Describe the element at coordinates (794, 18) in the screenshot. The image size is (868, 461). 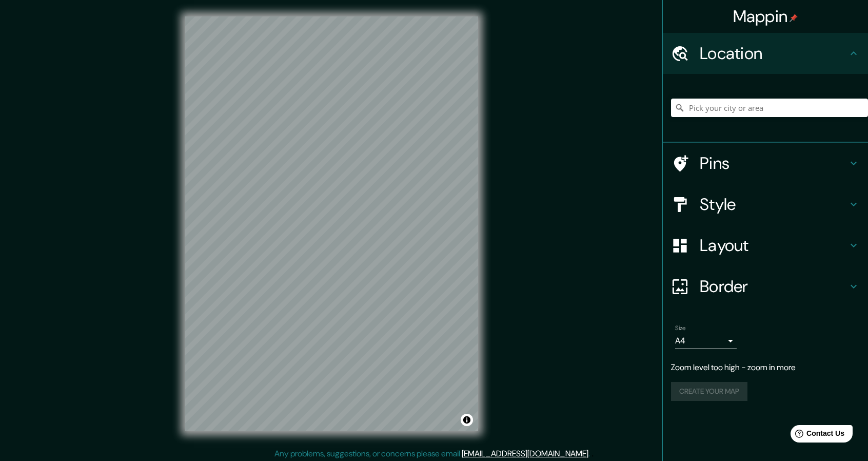
I see `img: pin-icon.png` at that location.